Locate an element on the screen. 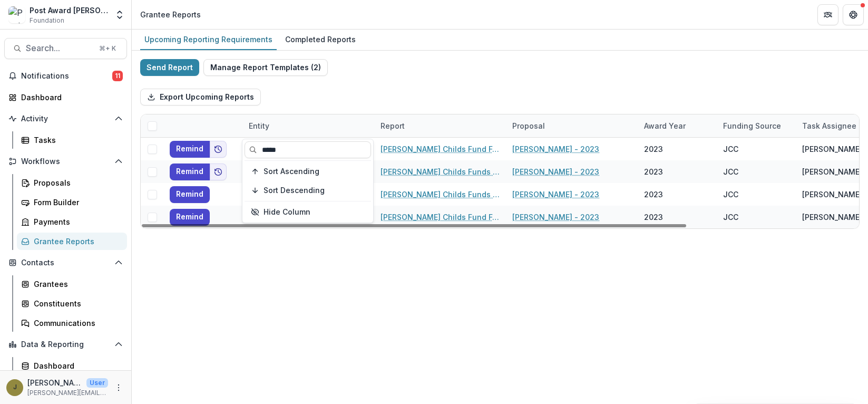 This screenshot has height=404, width=868. button: Open Contacts is located at coordinates (65, 262).